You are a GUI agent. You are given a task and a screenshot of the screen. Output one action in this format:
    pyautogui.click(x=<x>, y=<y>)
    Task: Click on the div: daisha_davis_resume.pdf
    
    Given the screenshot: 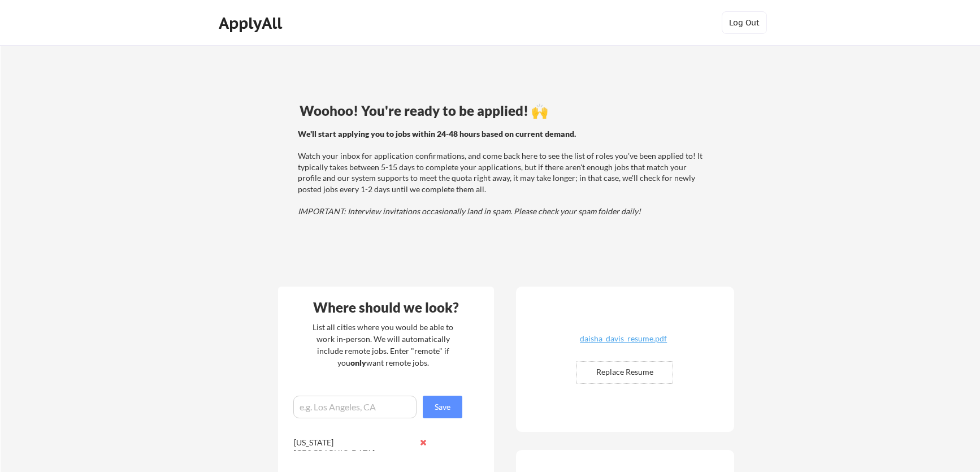 What is the action you would take?
    pyautogui.click(x=623, y=339)
    